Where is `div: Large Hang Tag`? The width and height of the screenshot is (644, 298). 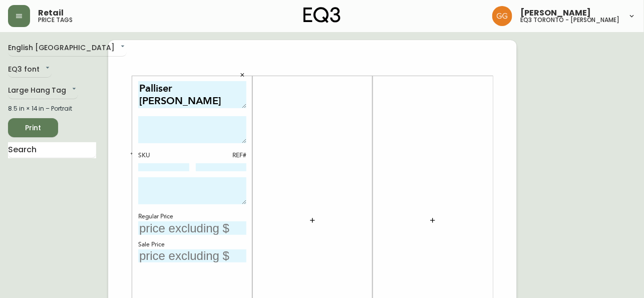
div: Large Hang Tag is located at coordinates (43, 90).